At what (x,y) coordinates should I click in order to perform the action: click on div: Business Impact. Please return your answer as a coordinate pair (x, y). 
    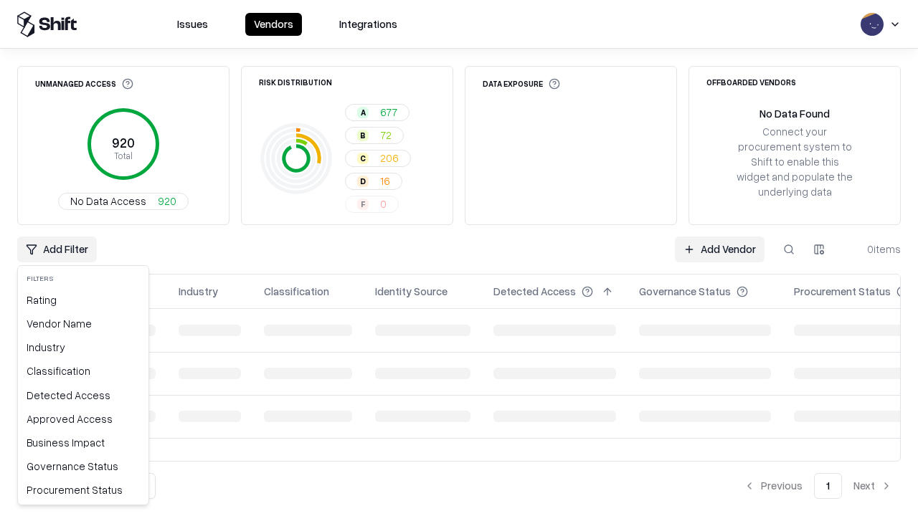
    Looking at the image, I should click on (83, 443).